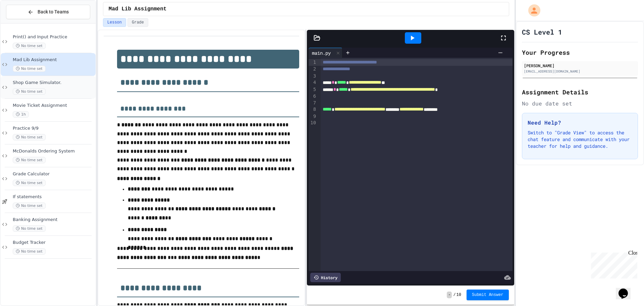  What do you see at coordinates (53, 37) in the screenshot?
I see `span: Print() and Input Practice` at bounding box center [53, 37].